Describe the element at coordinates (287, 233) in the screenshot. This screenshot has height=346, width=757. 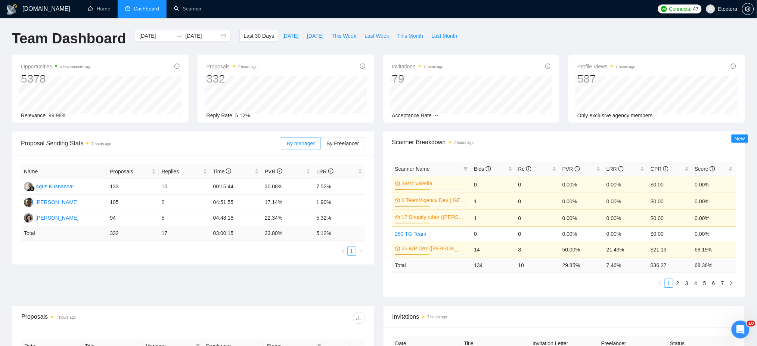
I see `td: 23.80 %` at that location.